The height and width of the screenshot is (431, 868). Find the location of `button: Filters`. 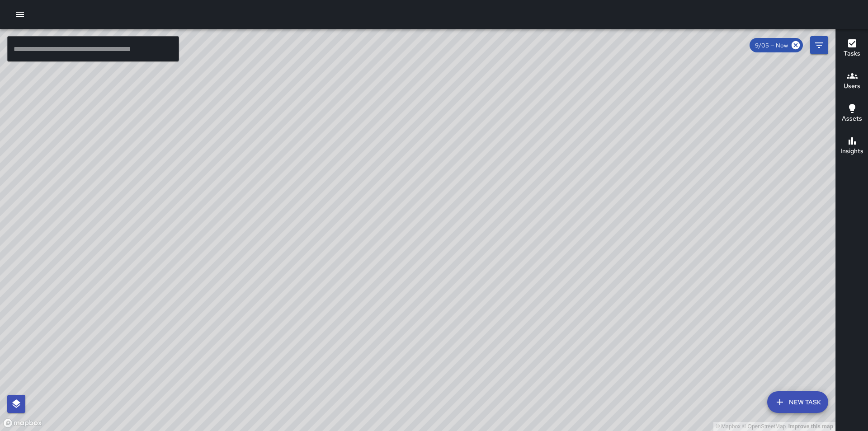

button: Filters is located at coordinates (819, 45).